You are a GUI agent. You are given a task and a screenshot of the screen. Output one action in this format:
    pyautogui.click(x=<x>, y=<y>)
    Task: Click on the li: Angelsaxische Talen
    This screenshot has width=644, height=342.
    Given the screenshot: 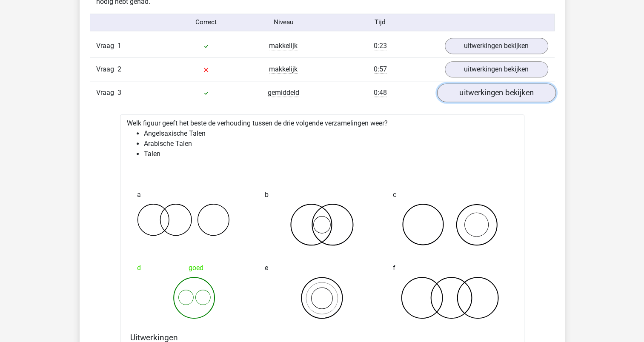 What is the action you would take?
    pyautogui.click(x=331, y=134)
    